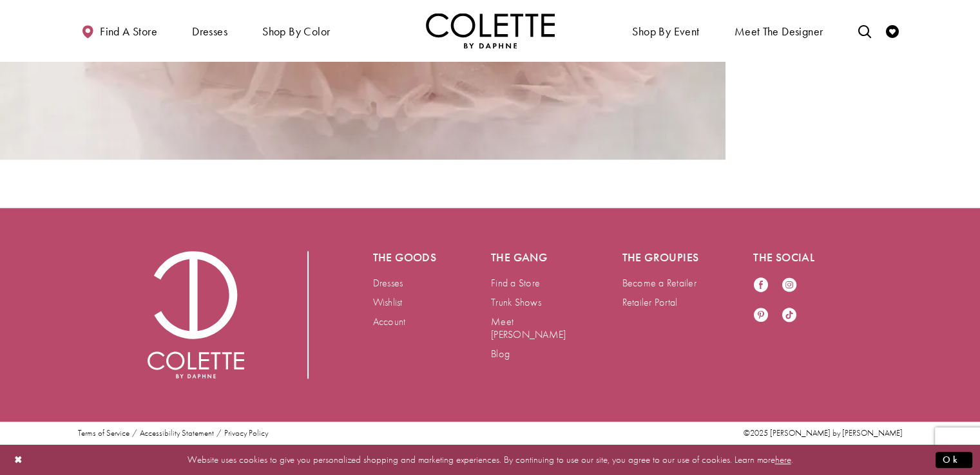 Image resolution: width=980 pixels, height=475 pixels. What do you see at coordinates (864, 30) in the screenshot?
I see `a: Toggle search` at bounding box center [864, 30].